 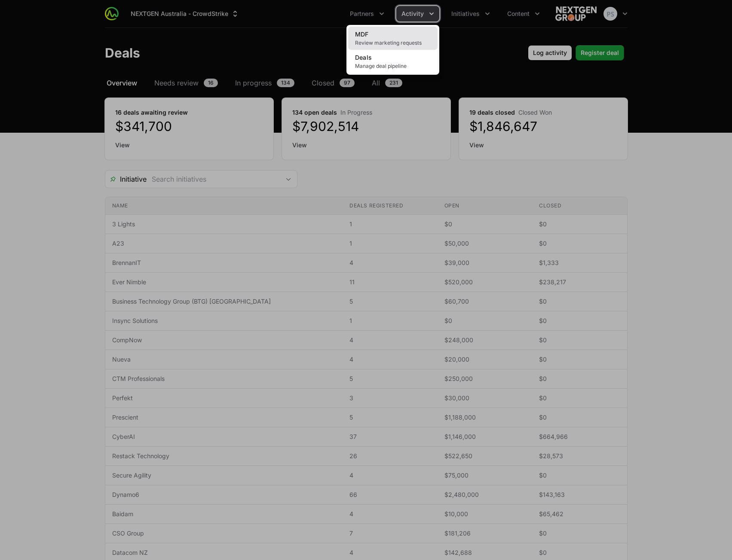 What do you see at coordinates (364, 57) in the screenshot?
I see `span: Deals` at bounding box center [364, 57].